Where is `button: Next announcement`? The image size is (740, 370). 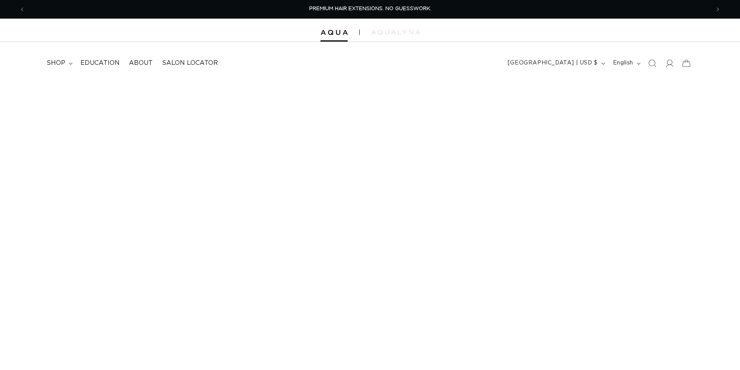 button: Next announcement is located at coordinates (718, 9).